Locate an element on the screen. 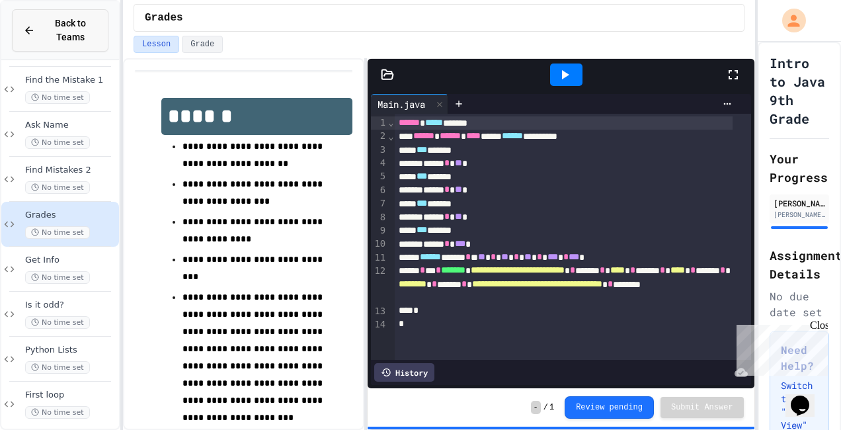  div: No due date set is located at coordinates (799, 304).